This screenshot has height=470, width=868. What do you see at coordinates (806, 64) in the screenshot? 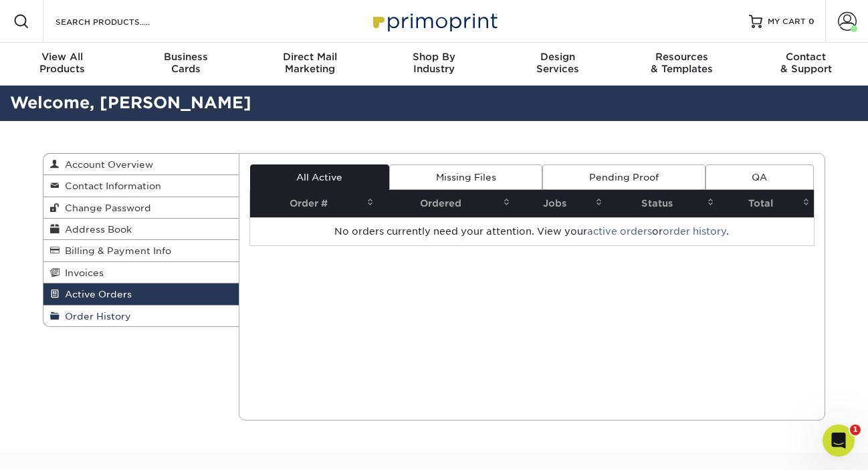
I see `a: Contact& Support` at bounding box center [806, 64].